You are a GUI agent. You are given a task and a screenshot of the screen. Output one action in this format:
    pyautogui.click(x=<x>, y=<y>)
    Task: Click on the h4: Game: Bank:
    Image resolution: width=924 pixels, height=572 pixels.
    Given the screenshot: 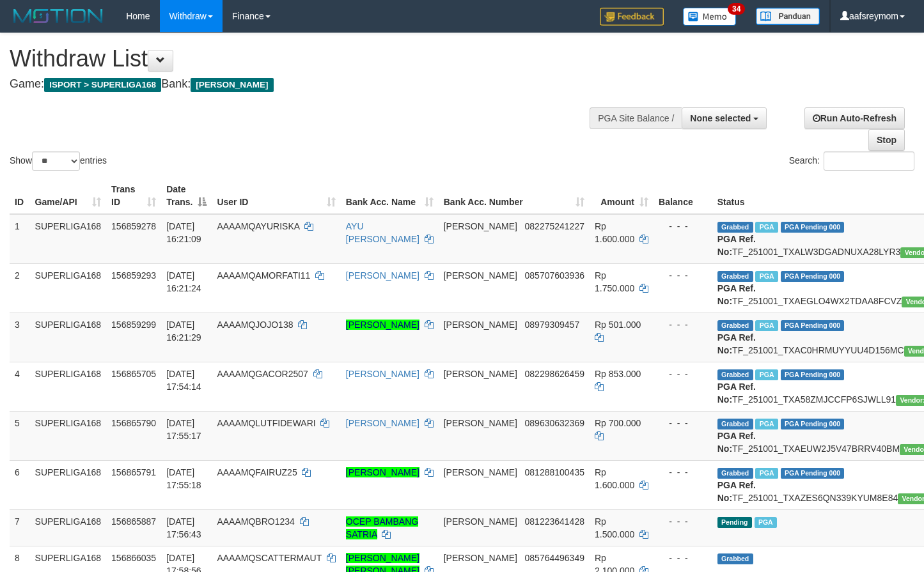 What is the action you would take?
    pyautogui.click(x=307, y=84)
    